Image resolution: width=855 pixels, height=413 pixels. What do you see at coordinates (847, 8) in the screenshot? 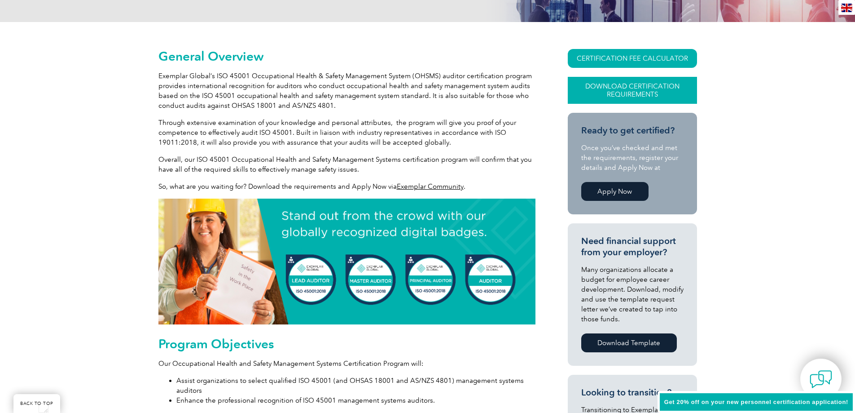
I see `img: en` at bounding box center [847, 8].